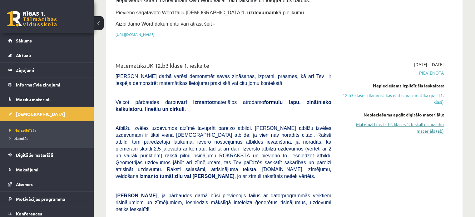 Image resolution: width=475 pixels, height=217 pixels. Describe the element at coordinates (48, 138) in the screenshot. I see `a: Izlabotās` at that location.